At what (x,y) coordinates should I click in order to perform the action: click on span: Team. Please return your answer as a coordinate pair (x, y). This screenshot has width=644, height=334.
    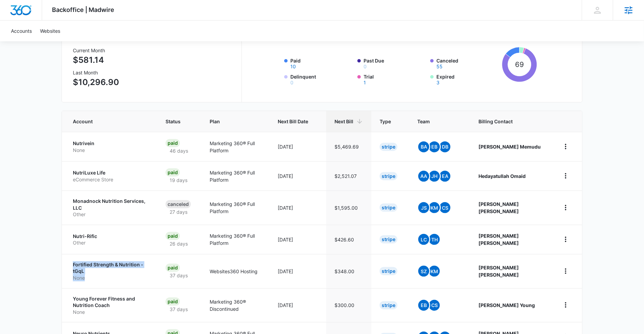
    Looking at the image, I should click on (435, 121).